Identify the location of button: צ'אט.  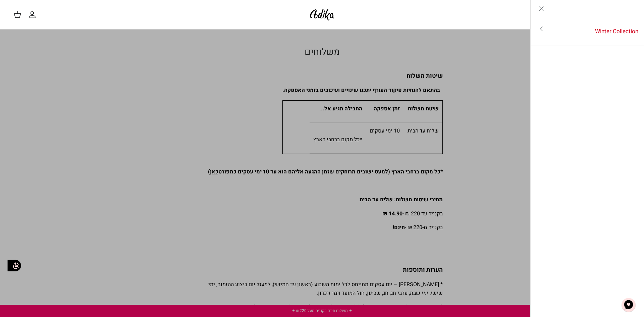
(628, 305).